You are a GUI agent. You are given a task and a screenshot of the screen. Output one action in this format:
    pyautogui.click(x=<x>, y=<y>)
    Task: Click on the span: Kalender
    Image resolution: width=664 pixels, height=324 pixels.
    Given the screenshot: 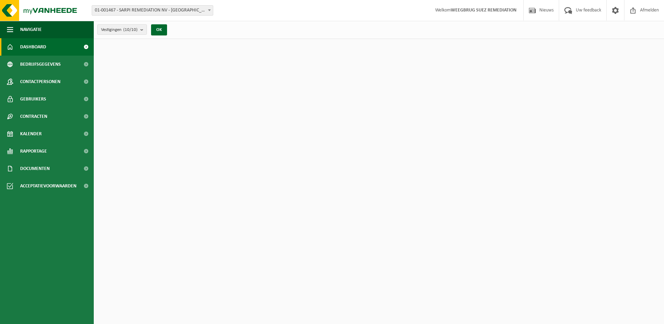 What is the action you would take?
    pyautogui.click(x=31, y=134)
    